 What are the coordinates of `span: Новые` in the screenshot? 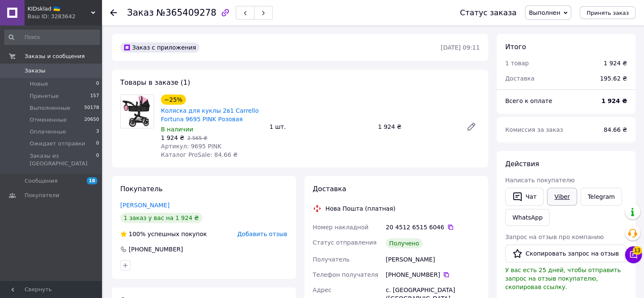 It's located at (39, 84).